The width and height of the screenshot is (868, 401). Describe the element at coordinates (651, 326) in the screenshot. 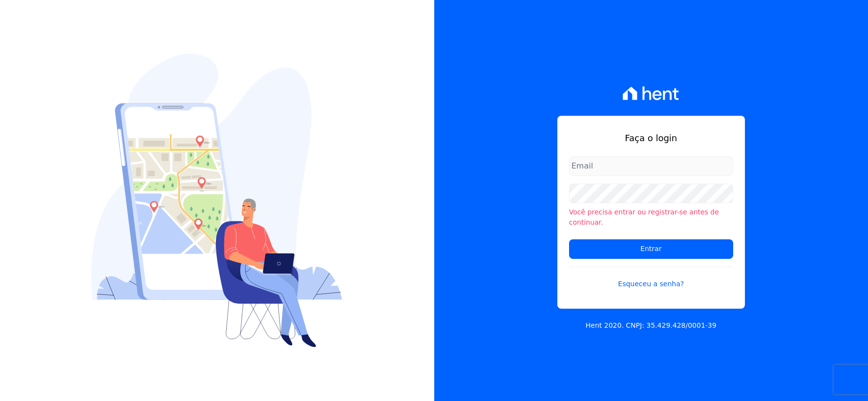

I see `p: Hent 2020. CNPJ: 35.429.428/0001-39` at that location.